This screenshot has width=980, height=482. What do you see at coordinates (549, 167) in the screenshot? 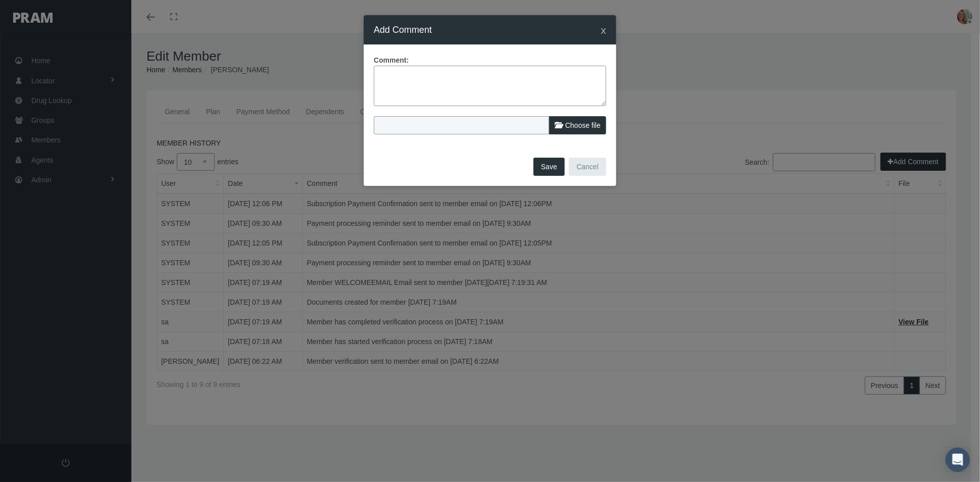
I see `button: Save` at bounding box center [549, 167].